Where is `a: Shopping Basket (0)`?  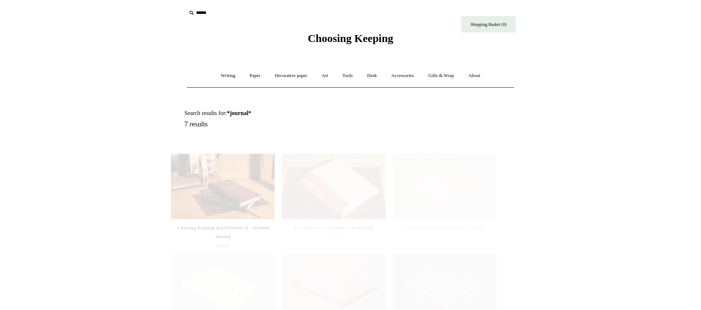 a: Shopping Basket (0) is located at coordinates (489, 24).